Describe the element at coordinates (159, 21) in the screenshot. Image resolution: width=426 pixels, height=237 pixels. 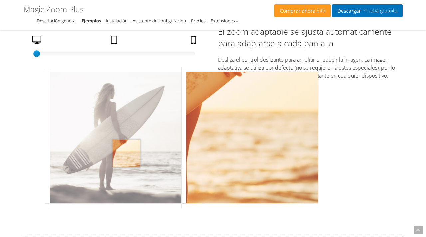
I see `a: Asistente de configuración` at that location.